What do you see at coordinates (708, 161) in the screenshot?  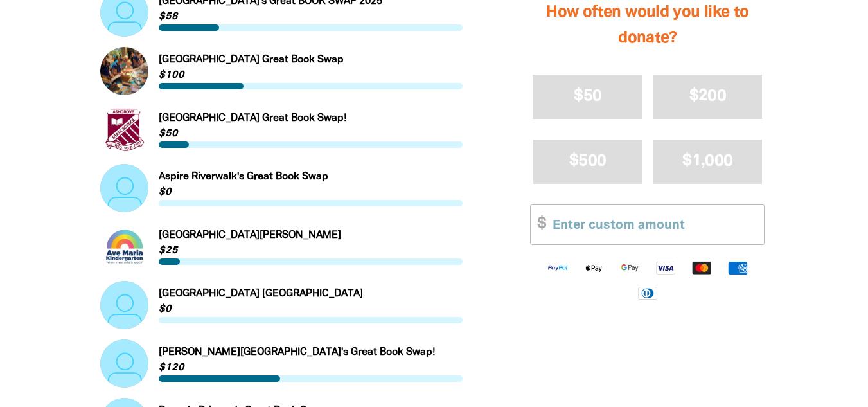 I see `span: $1,000` at bounding box center [708, 161].